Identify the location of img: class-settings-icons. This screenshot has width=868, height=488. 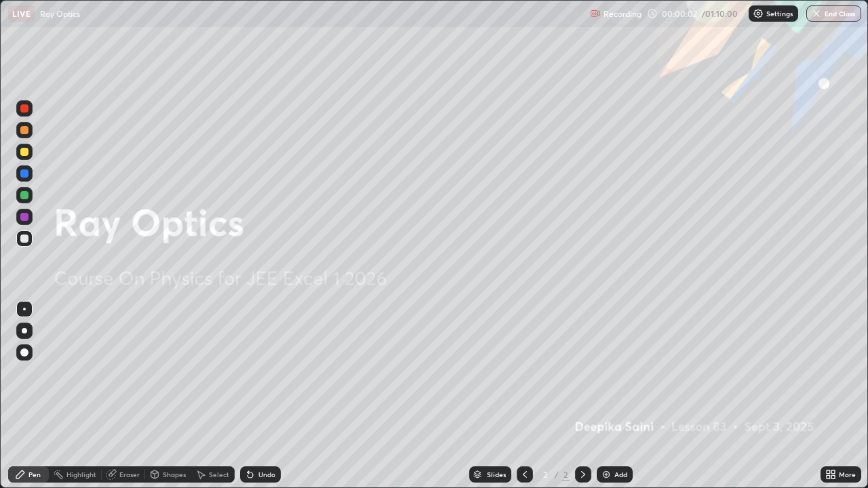
(758, 13).